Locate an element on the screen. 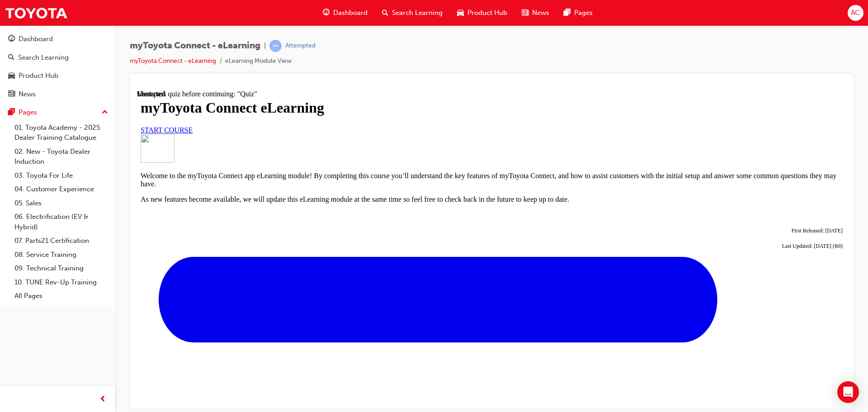 Image resolution: width=868 pixels, height=412 pixels. a: 07. Parts21 Certification is located at coordinates (61, 240).